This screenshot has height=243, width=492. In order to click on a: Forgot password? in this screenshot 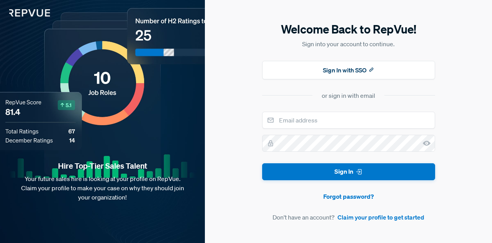, I will do `click(349, 196)`.